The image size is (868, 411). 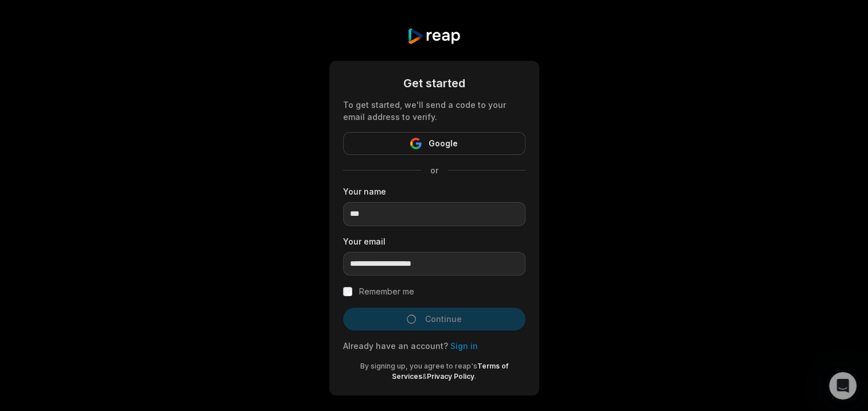 I want to click on span: or, so click(x=435, y=170).